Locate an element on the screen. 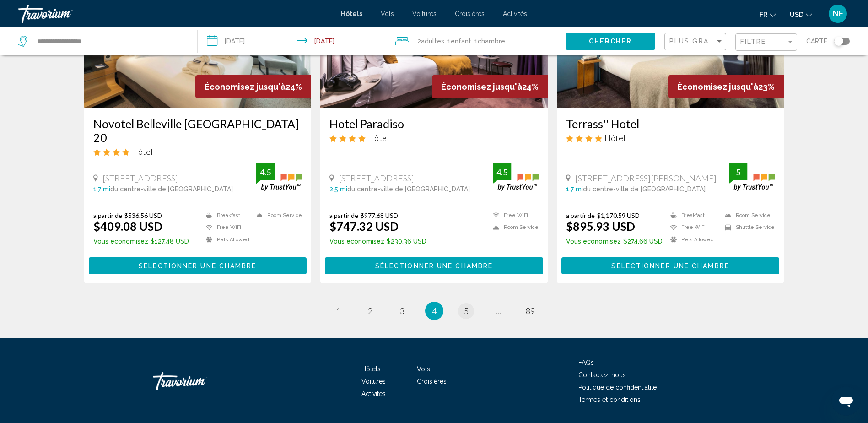 The image size is (868, 423). p: $230.36 USD is located at coordinates (378, 241).